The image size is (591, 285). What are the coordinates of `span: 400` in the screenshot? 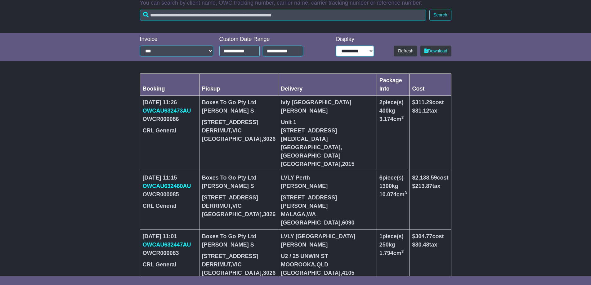 It's located at (384, 111).